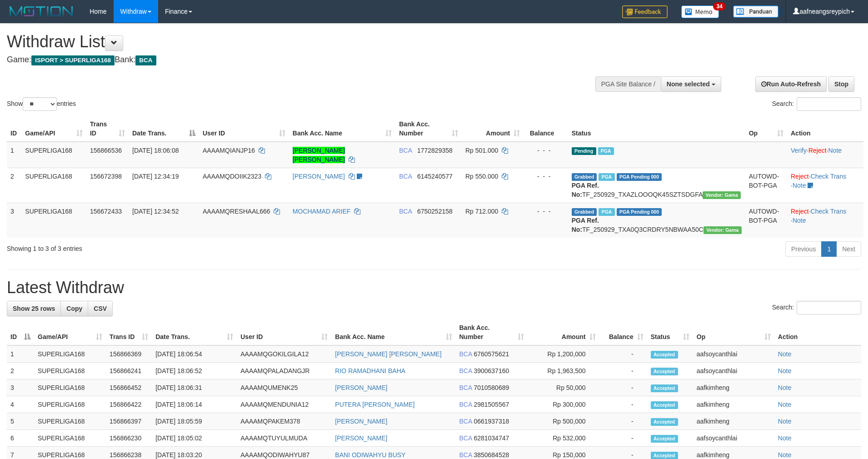 This screenshot has width=868, height=459. What do you see at coordinates (491, 371) in the screenshot?
I see `span: Copy 3900637160 to clipboard` at bounding box center [491, 371].